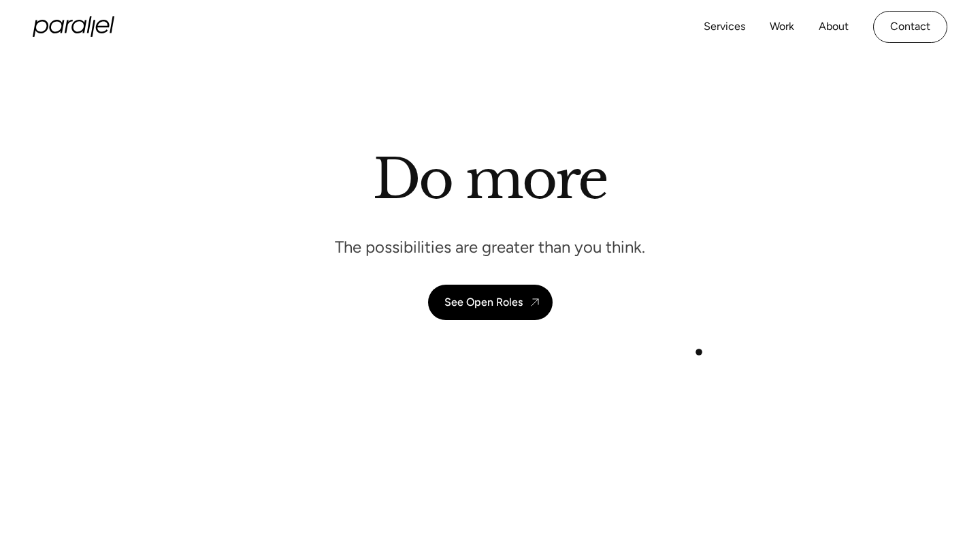  Describe the element at coordinates (73, 27) in the screenshot. I see `a: home` at that location.